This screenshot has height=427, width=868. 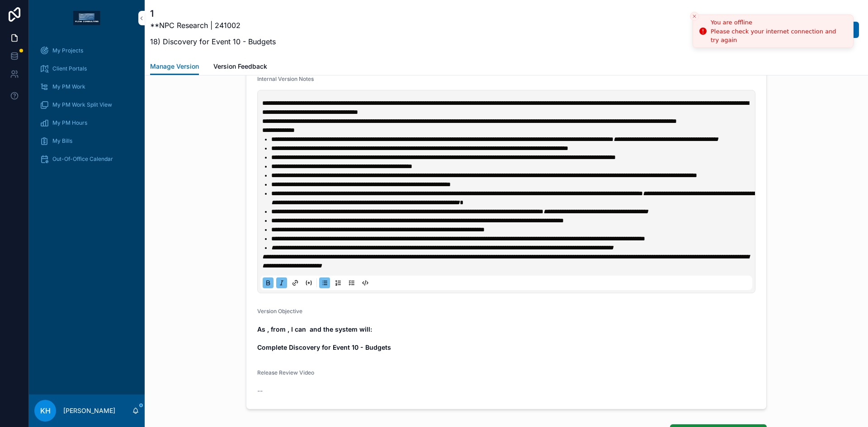 What do you see at coordinates (240, 67) in the screenshot?
I see `a: Version Feedback` at bounding box center [240, 67].